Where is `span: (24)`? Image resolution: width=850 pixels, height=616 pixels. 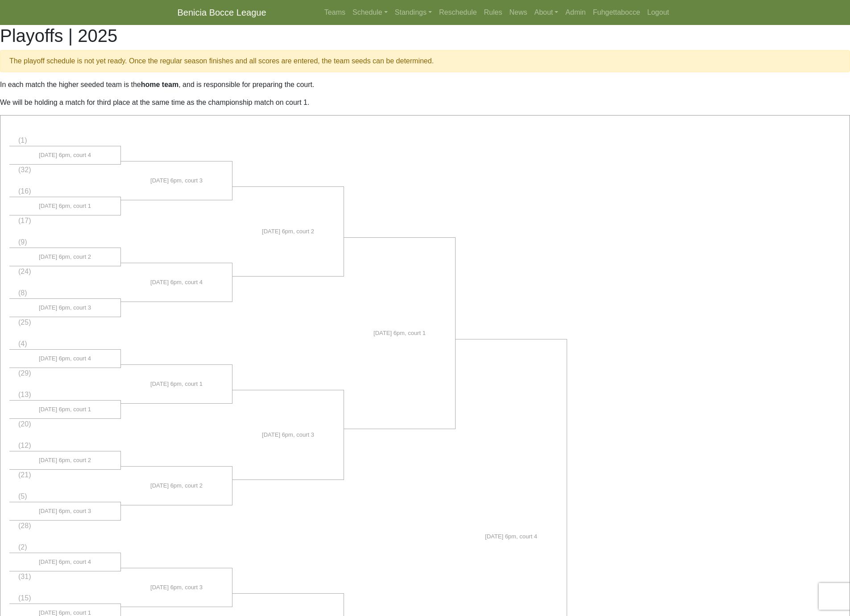 span: (24) is located at coordinates (24, 271).